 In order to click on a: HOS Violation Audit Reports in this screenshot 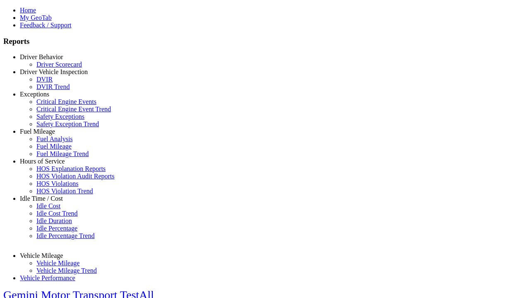, I will do `click(75, 176)`.